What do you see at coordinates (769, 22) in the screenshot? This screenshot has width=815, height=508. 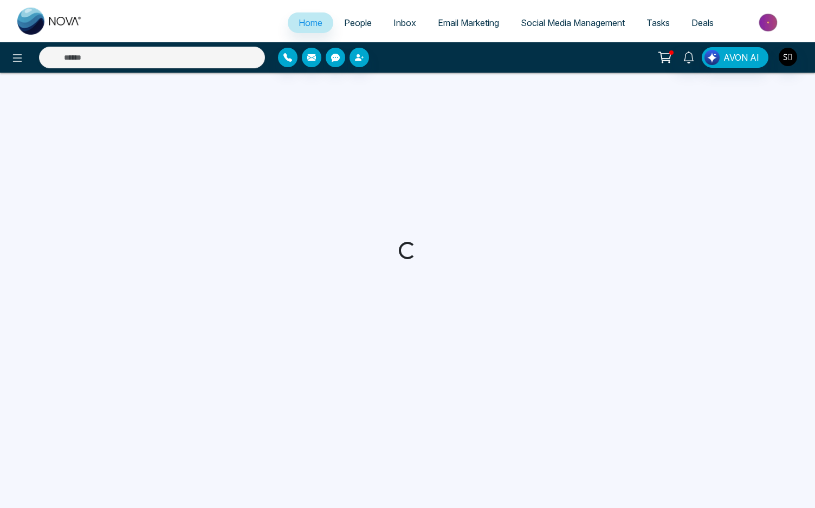 I see `img: Market-place.gif` at bounding box center [769, 22].